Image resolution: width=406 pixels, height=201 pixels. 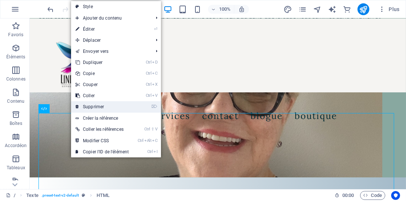 I want to click on button: Usercentrics, so click(x=395, y=196).